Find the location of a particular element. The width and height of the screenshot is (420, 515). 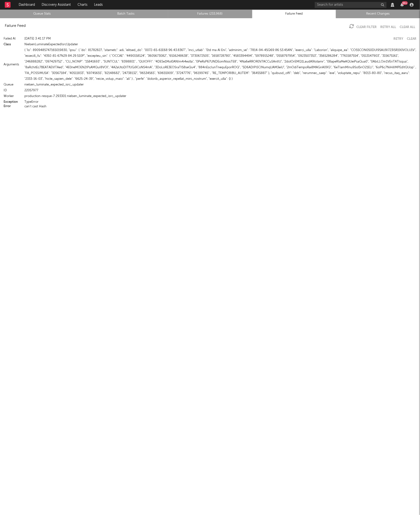

button: Clear is located at coordinates (411, 39).